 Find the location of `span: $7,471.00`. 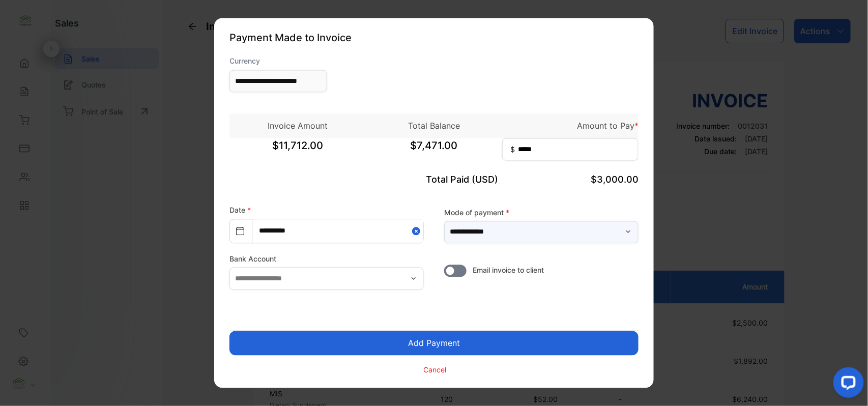

span: $7,471.00 is located at coordinates (434, 151).